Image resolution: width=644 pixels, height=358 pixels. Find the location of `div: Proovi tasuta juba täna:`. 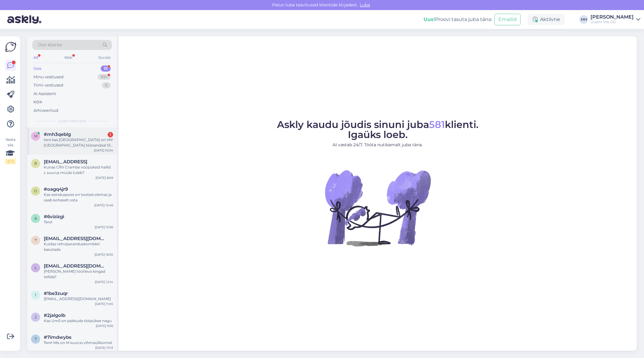

div: Proovi tasuta juba täna: is located at coordinates (458, 20).